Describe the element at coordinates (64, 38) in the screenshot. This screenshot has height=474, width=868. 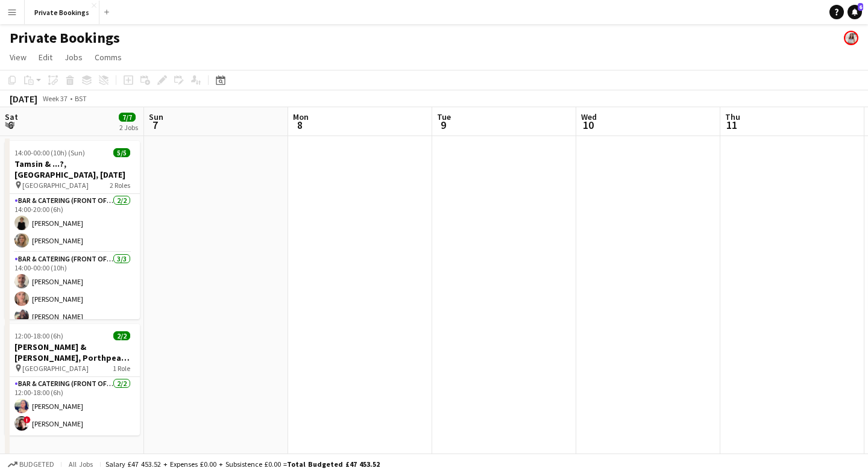
I see `h1: Private Bookings` at that location.